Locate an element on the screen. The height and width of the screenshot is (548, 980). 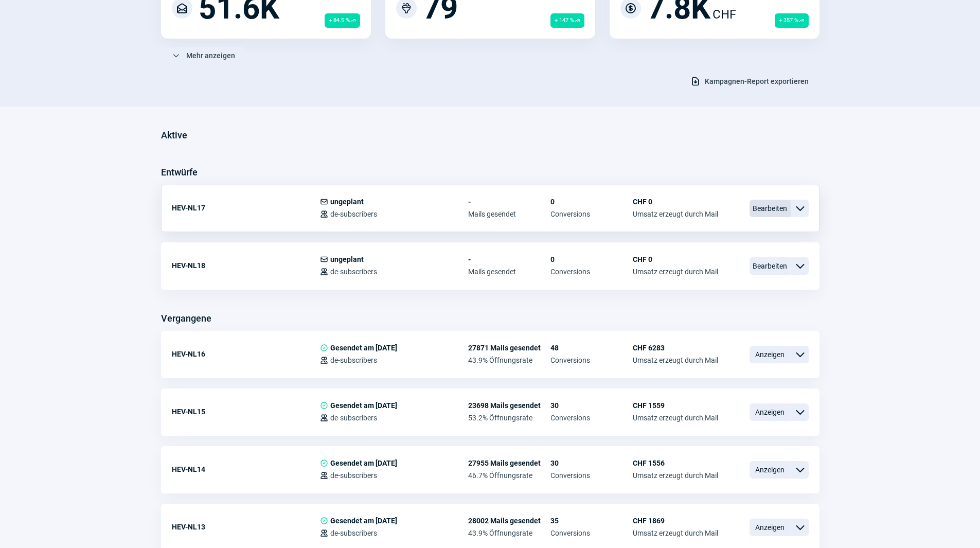
span: CHF is located at coordinates (724, 14).